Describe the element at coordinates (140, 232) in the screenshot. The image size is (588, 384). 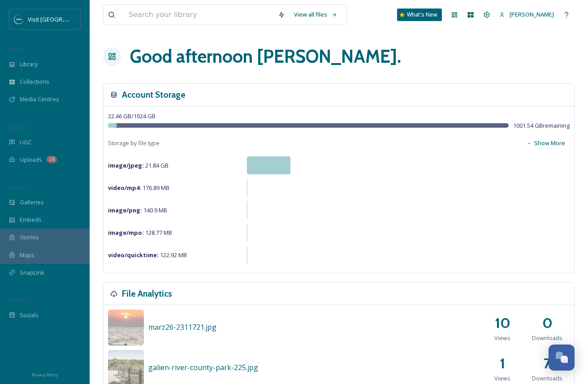
I see `span: 128.77 MB` at that location.